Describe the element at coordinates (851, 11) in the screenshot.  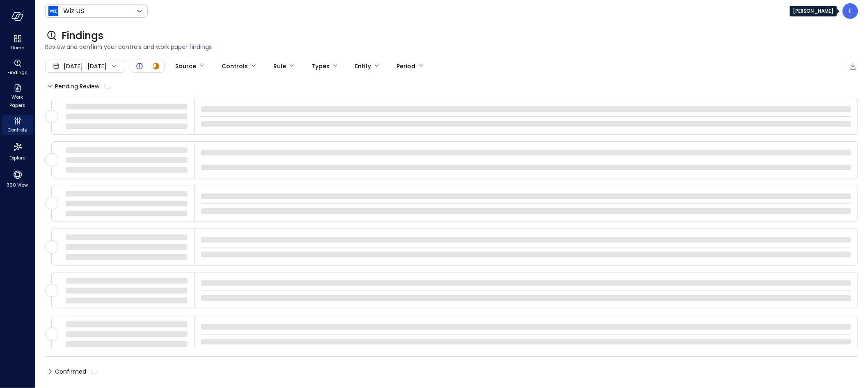
I see `p: E` at that location.